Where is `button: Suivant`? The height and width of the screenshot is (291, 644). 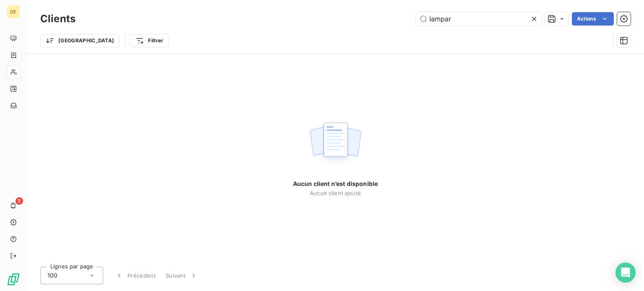 button: Suivant is located at coordinates (182, 276).